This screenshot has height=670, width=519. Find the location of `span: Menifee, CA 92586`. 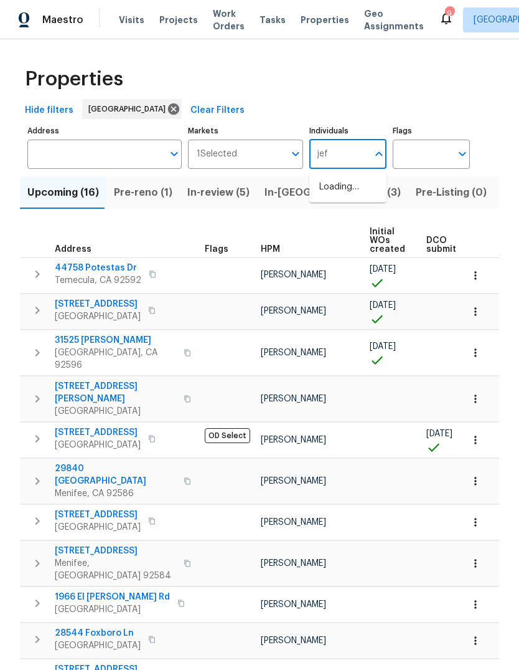

span: Menifee, CA 92586 is located at coordinates (115, 493).